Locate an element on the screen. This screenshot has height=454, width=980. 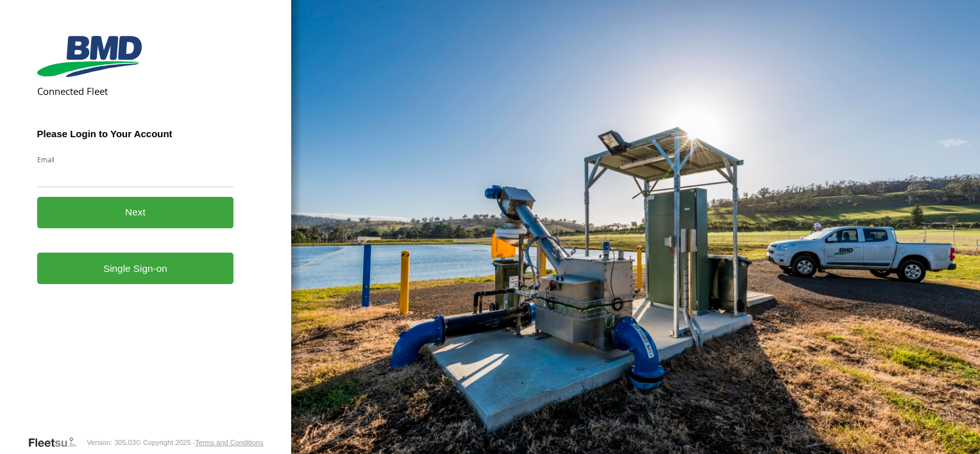
div: © Copyright 2025 - is located at coordinates (200, 443).